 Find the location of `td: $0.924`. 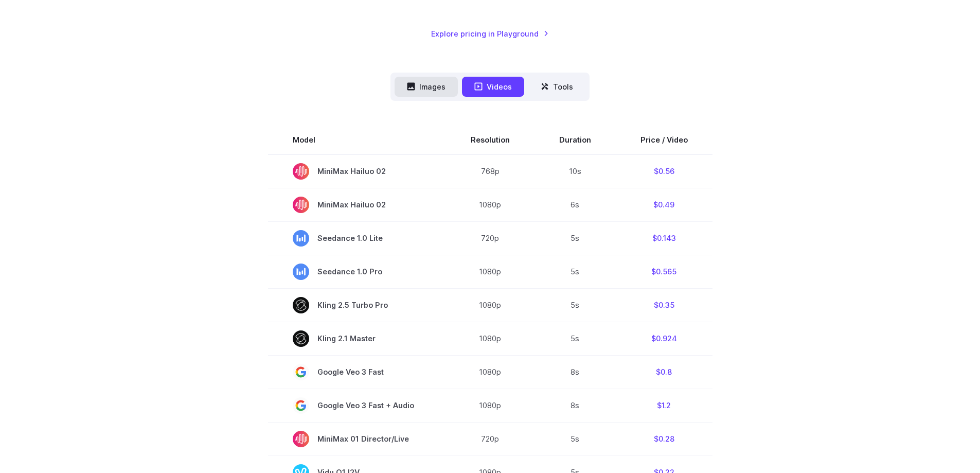

td: $0.924 is located at coordinates (664, 338).